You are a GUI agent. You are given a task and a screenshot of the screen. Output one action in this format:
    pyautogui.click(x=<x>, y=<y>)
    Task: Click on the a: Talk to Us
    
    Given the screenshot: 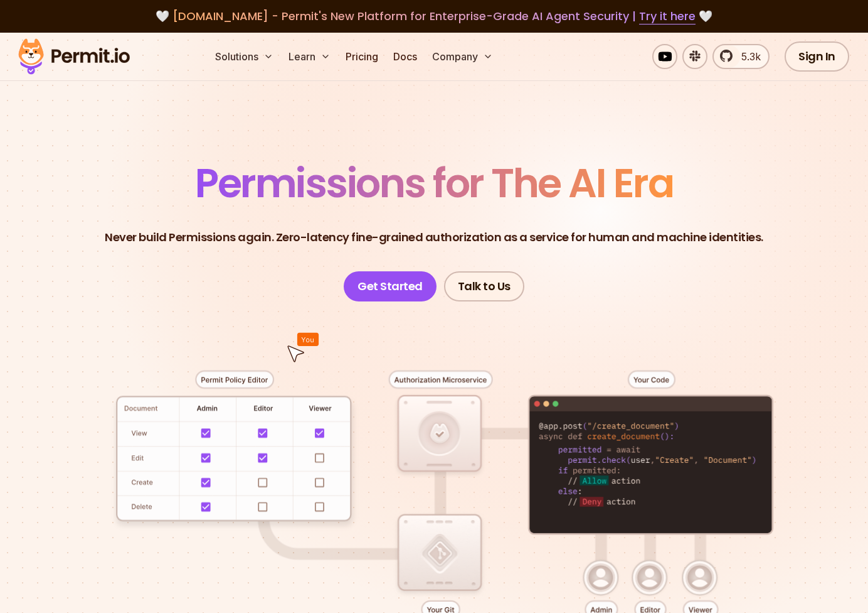 What is the action you would take?
    pyautogui.click(x=484, y=286)
    